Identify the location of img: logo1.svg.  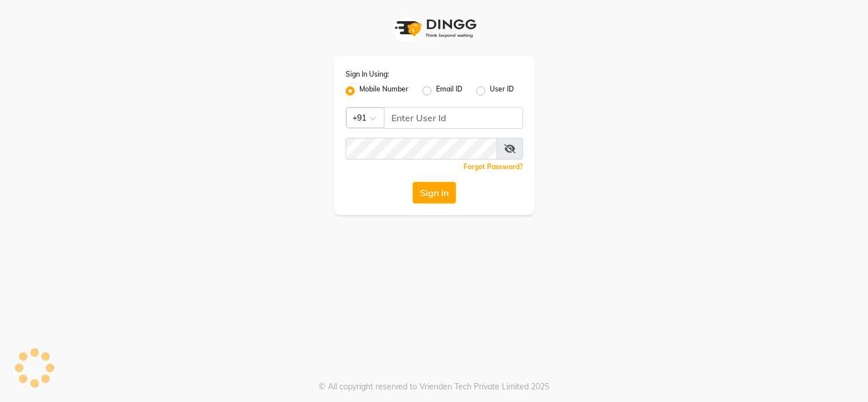
(434, 28).